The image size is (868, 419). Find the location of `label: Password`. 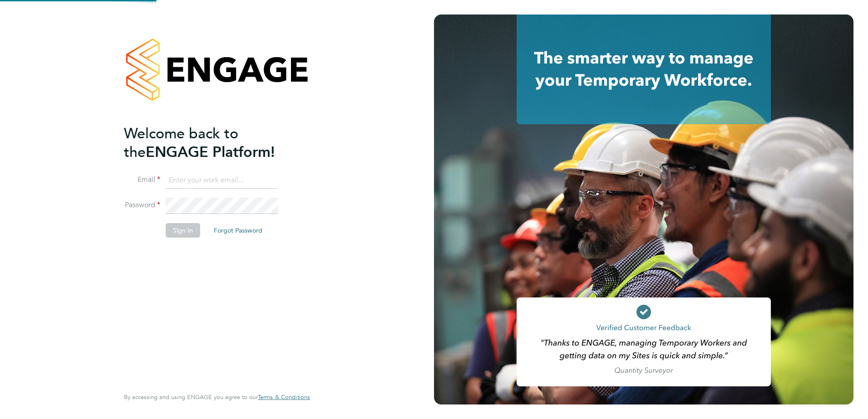

label: Password is located at coordinates (142, 205).